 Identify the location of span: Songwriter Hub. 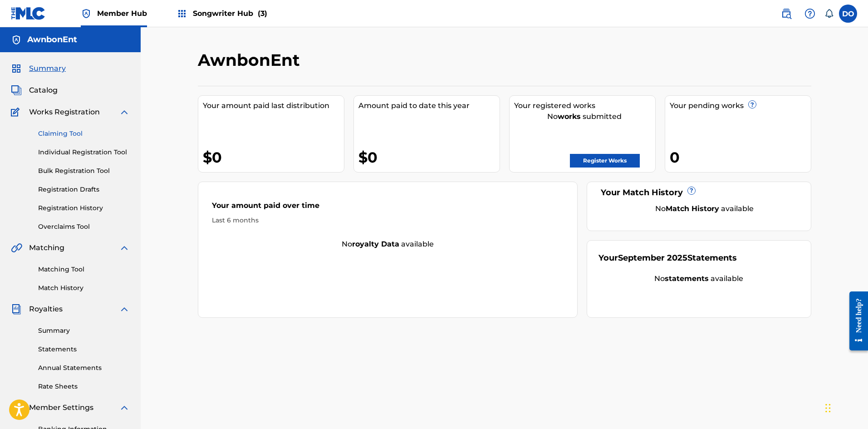
(230, 14).